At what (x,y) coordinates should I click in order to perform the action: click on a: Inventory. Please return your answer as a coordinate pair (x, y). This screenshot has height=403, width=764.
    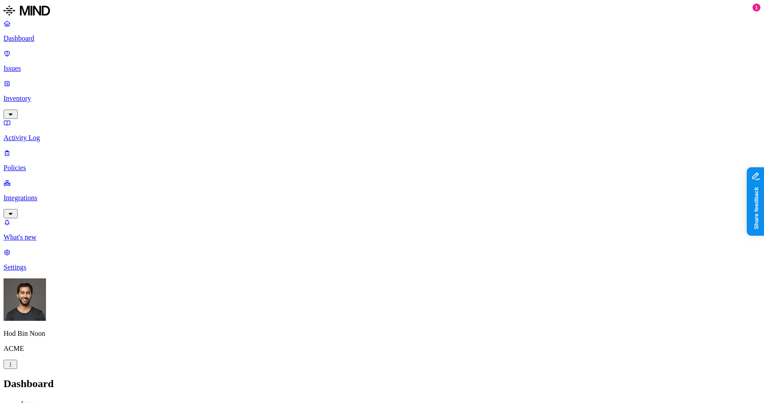
    Looking at the image, I should click on (382, 99).